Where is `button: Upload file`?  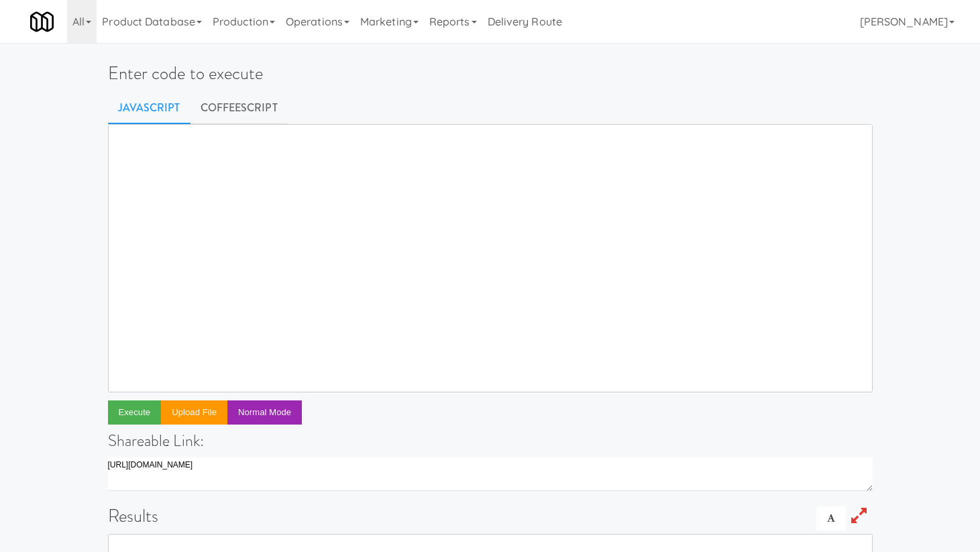
button: Upload file is located at coordinates (193, 413).